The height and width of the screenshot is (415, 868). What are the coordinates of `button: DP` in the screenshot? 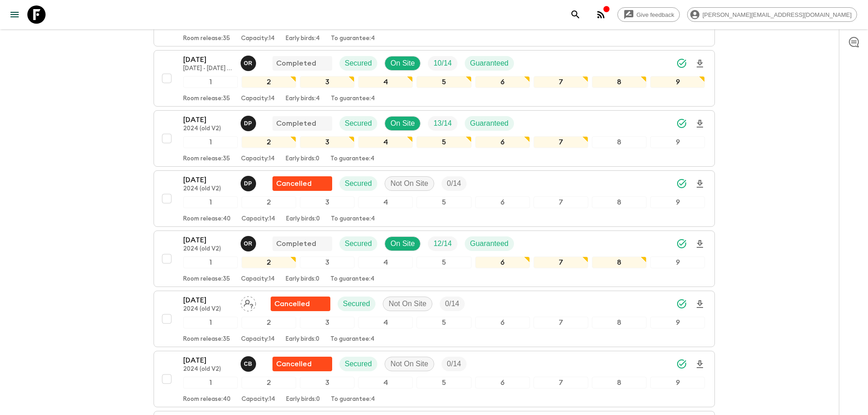 It's located at (249, 183).